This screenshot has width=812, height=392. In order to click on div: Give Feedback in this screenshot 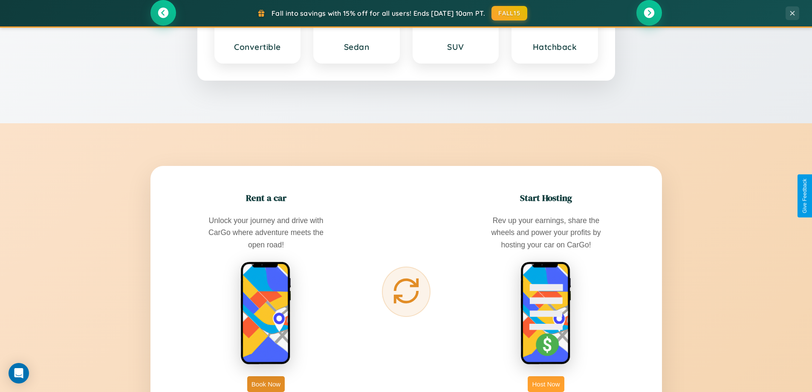, I will do `click(805, 196)`.